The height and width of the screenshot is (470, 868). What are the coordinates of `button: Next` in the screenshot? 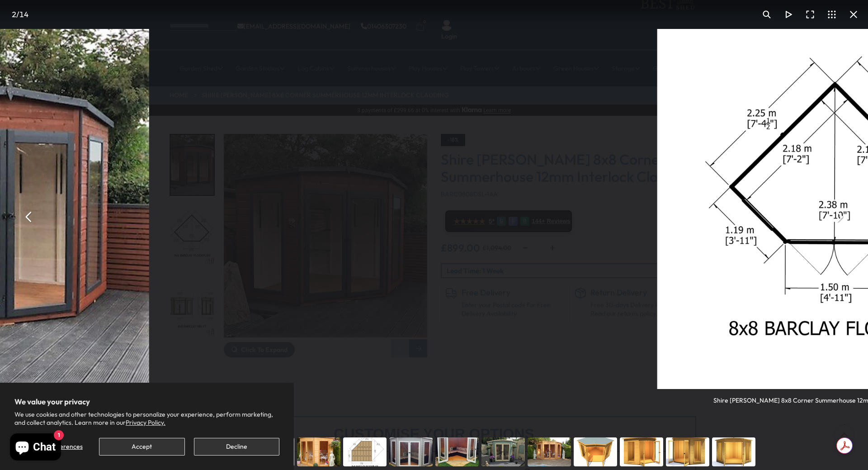 It's located at (839, 217).